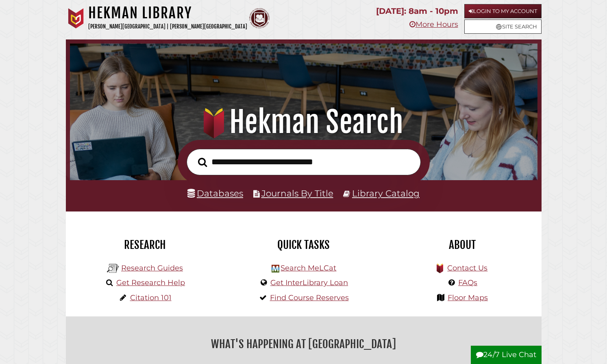  What do you see at coordinates (203, 162) in the screenshot?
I see `i: Search` at bounding box center [203, 162].